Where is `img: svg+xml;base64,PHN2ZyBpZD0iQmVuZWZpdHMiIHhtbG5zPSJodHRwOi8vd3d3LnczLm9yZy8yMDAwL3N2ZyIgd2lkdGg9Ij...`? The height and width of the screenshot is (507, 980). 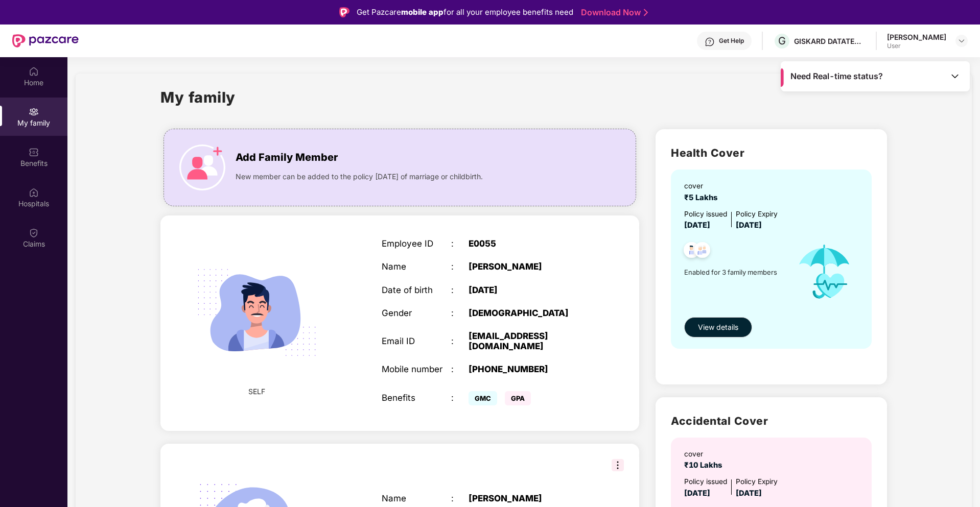 img: svg+xml;base64,PHN2ZyBpZD0iQmVuZWZpdHMiIHhtbG5zPSJodHRwOi8vd3d3LnczLm9yZy8yMDAwL3N2ZyIgd2lkdGg9Ij... is located at coordinates (34, 152).